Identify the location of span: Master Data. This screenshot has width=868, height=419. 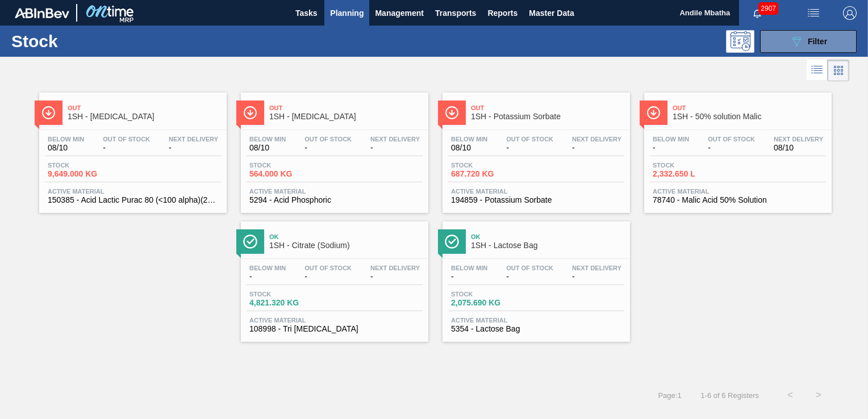
(551, 13).